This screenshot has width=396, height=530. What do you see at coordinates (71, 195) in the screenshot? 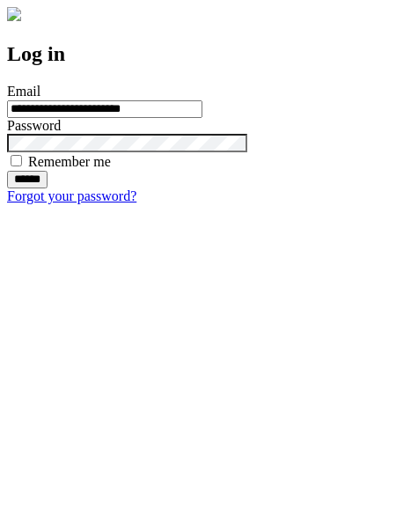
I see `a: Forgot your password?` at bounding box center [71, 195].